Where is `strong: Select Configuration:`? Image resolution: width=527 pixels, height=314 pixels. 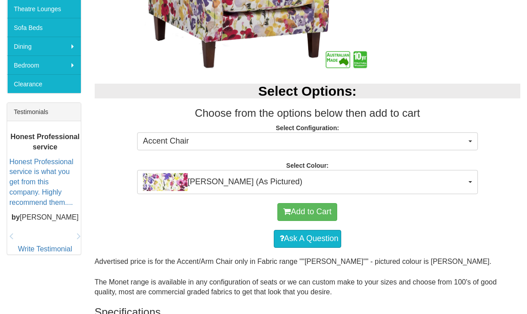
strong: Select Configuration: is located at coordinates (308, 128).